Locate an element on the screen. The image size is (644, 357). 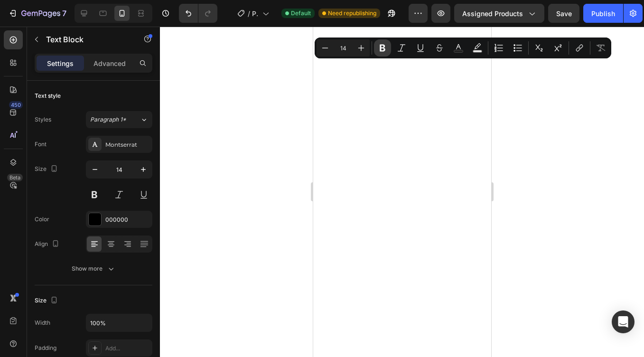
span: Assigned Products is located at coordinates (492, 13).